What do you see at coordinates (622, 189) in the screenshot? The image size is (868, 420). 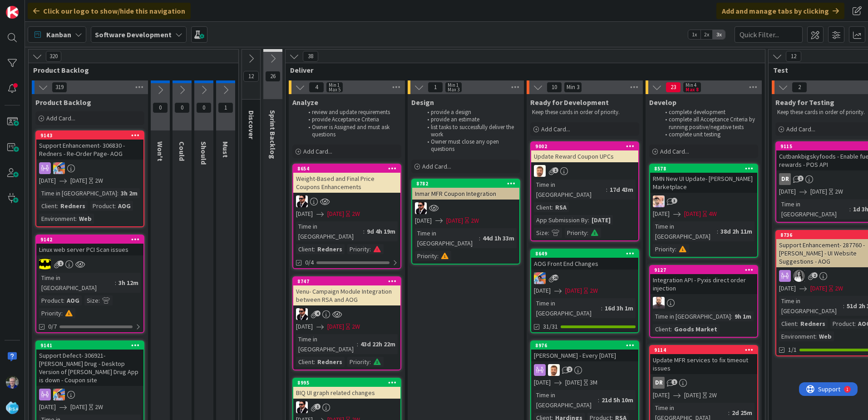 I see `div: 17d 43m` at bounding box center [622, 189].